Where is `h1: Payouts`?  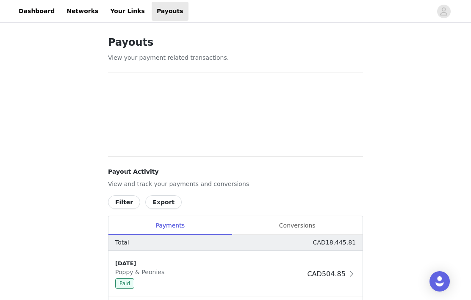 h1: Payouts is located at coordinates (236, 42).